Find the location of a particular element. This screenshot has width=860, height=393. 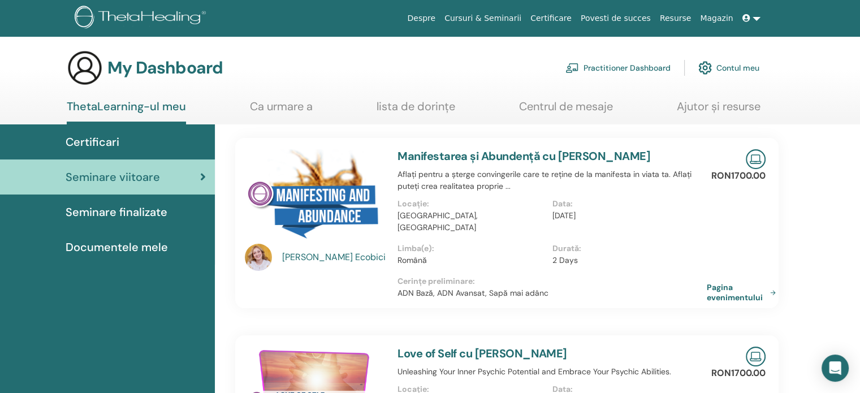

img: default.jpg is located at coordinates (258, 257).